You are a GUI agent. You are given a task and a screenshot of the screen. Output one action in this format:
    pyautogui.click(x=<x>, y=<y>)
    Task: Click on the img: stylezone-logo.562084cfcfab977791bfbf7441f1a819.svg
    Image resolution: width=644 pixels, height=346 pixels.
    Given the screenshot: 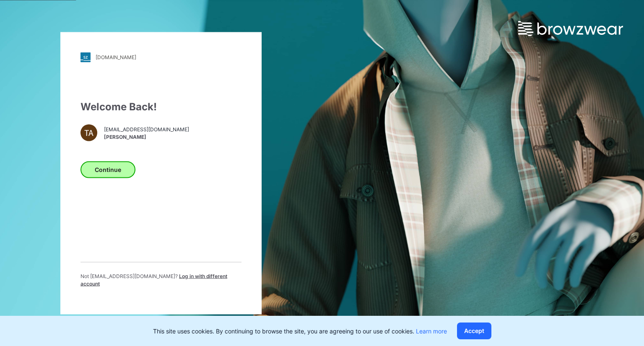 What is the action you would take?
    pyautogui.click(x=85, y=57)
    